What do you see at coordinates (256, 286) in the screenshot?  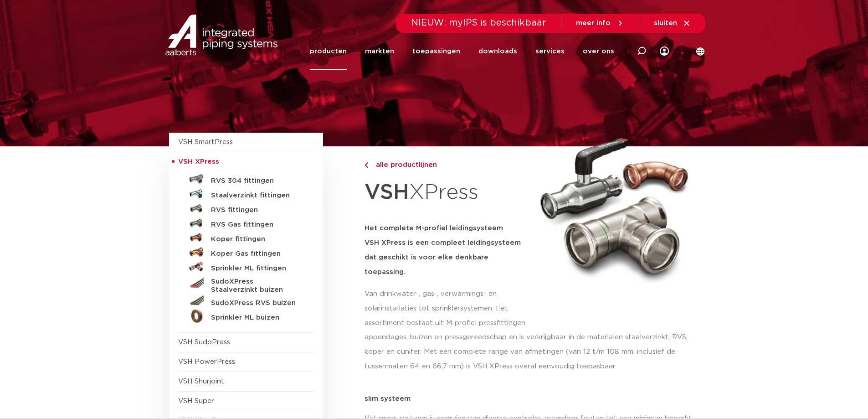 I see `h5: SudoXPress Staalverzinkt buizen` at bounding box center [256, 286].